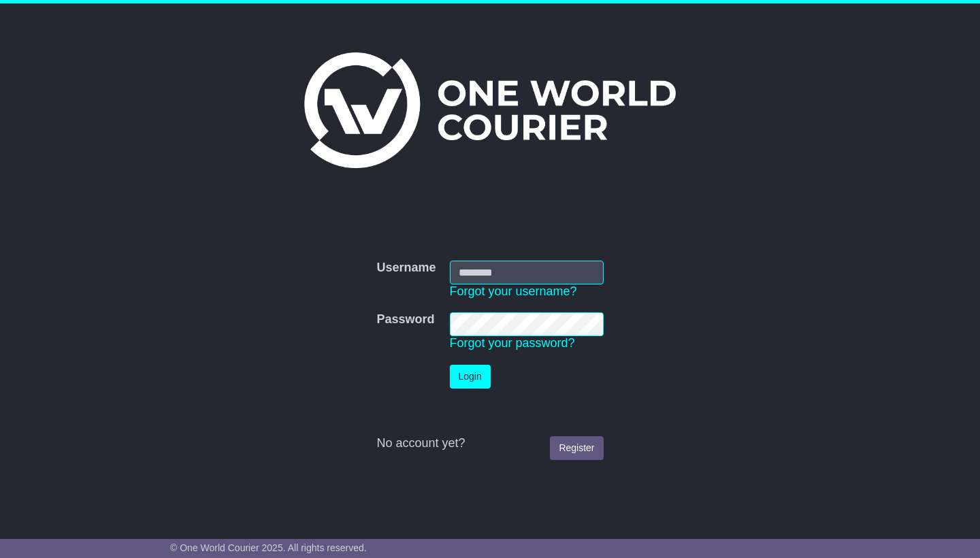 This screenshot has height=558, width=980. Describe the element at coordinates (268, 548) in the screenshot. I see `span: © One World Courier 2025. All rights reserved.` at that location.